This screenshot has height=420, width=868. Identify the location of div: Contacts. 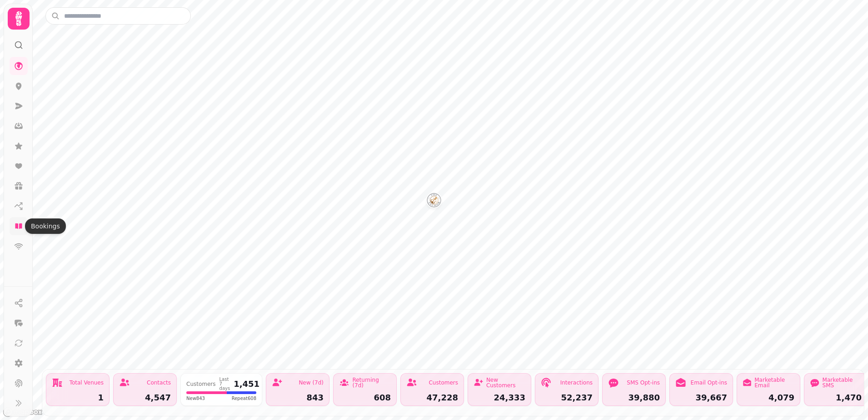
(159, 382).